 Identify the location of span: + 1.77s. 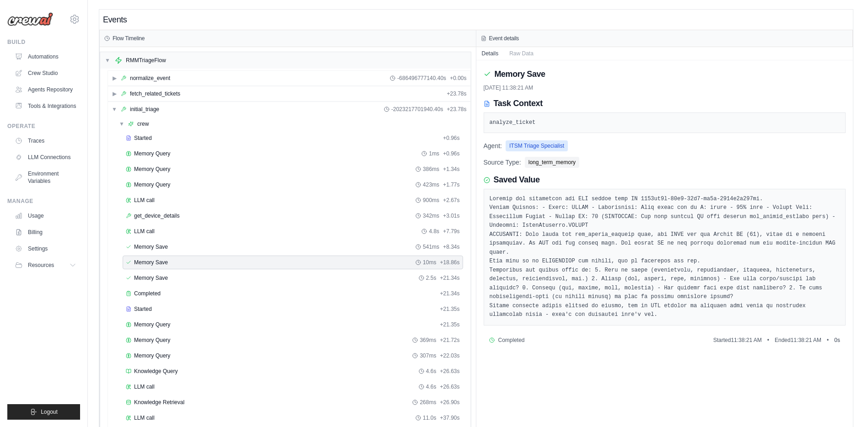
(452, 185).